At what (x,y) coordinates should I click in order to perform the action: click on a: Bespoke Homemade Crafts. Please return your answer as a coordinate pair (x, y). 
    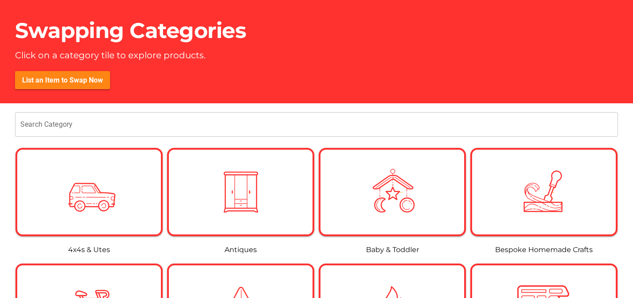
    Looking at the image, I should click on (543, 250).